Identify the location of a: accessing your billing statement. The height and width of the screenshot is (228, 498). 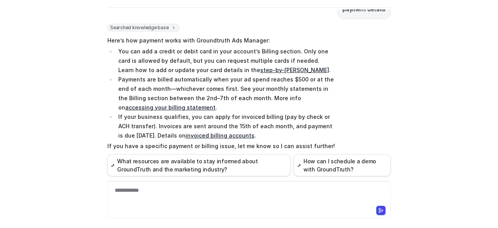
(171, 107).